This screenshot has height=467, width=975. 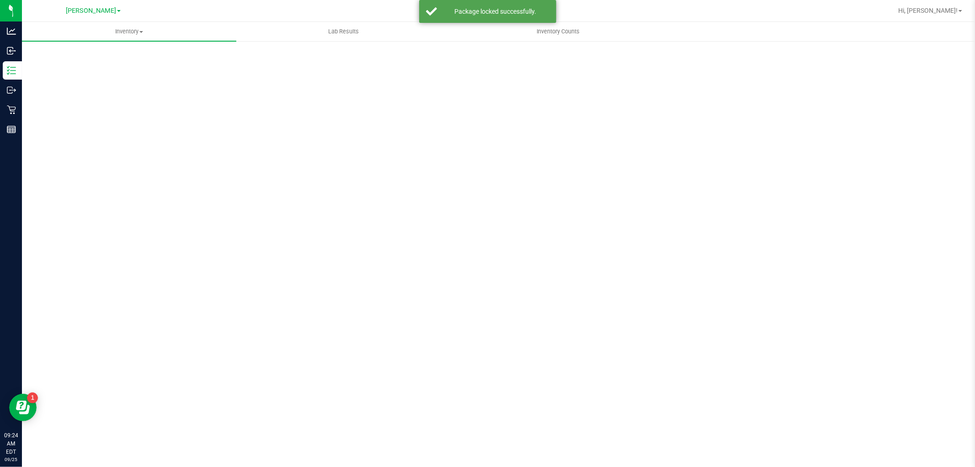 What do you see at coordinates (557, 32) in the screenshot?
I see `a: Inventory Counts` at bounding box center [557, 32].